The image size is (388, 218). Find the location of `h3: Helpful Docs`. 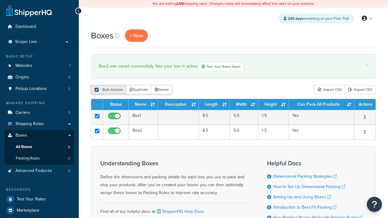

h3: Helpful Docs is located at coordinates (315, 163).